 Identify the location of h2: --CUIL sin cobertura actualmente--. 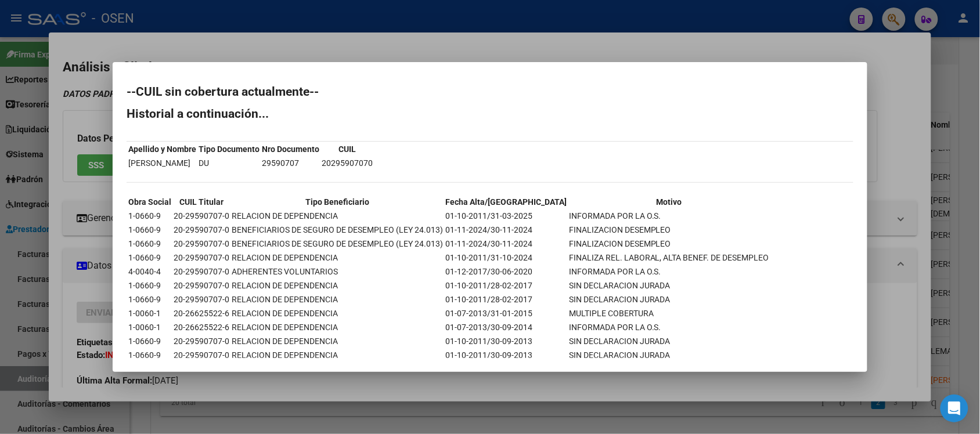
(490, 92).